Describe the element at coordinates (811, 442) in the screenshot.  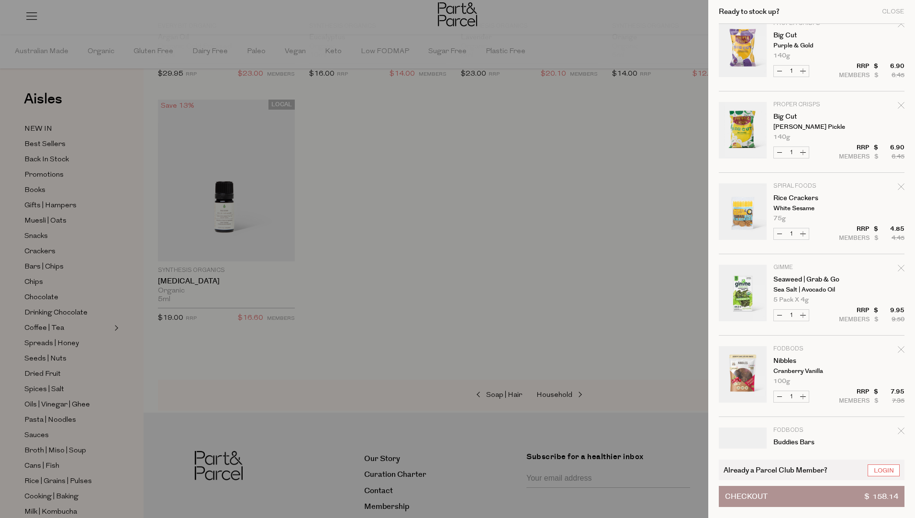
I see `a: Buddies Bars` at that location.